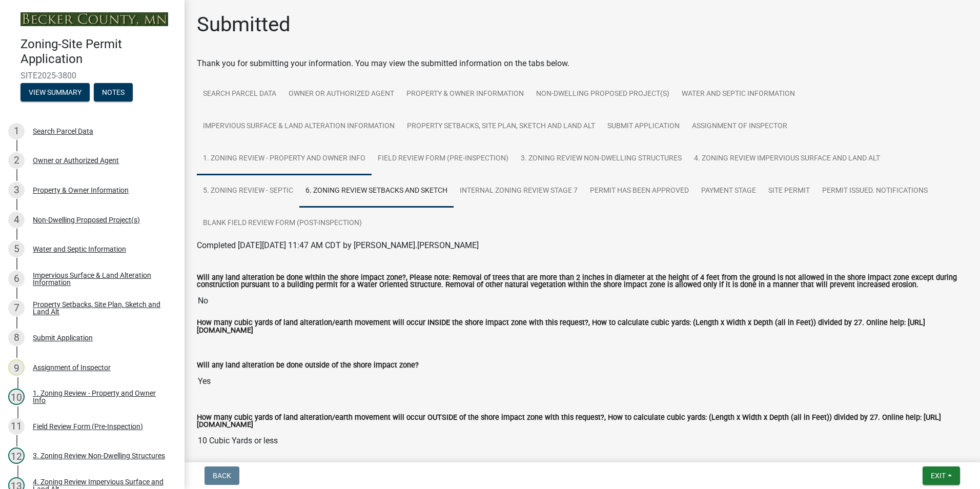 The width and height of the screenshot is (980, 489). What do you see at coordinates (17, 131) in the screenshot?
I see `div: 1` at bounding box center [17, 131].